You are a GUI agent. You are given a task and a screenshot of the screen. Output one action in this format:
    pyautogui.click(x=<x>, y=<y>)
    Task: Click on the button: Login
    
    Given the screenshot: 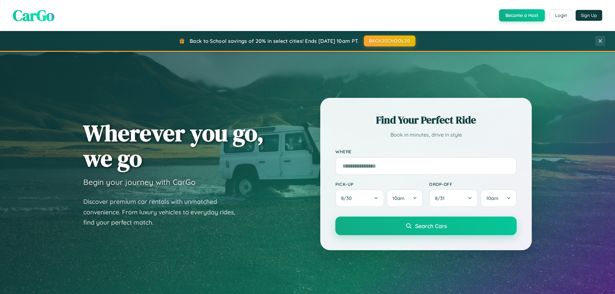 What is the action you would take?
    pyautogui.click(x=561, y=15)
    